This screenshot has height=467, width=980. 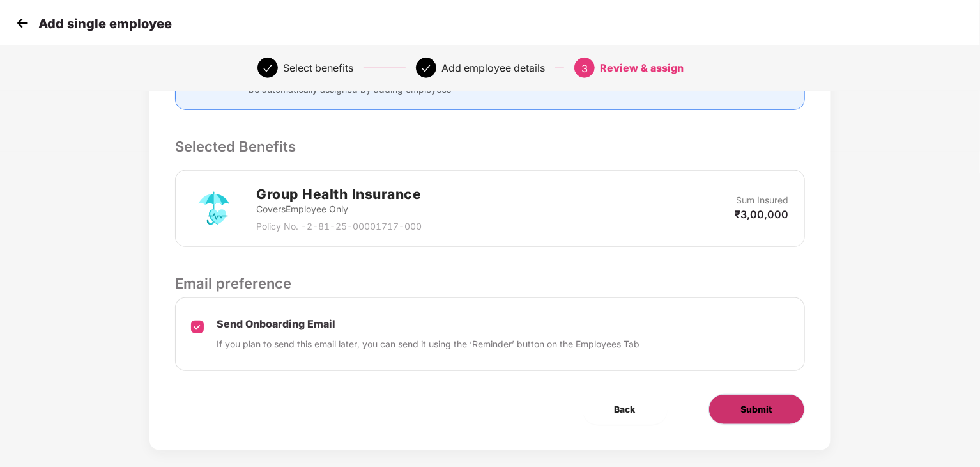 I want to click on button: Submit, so click(x=756, y=409).